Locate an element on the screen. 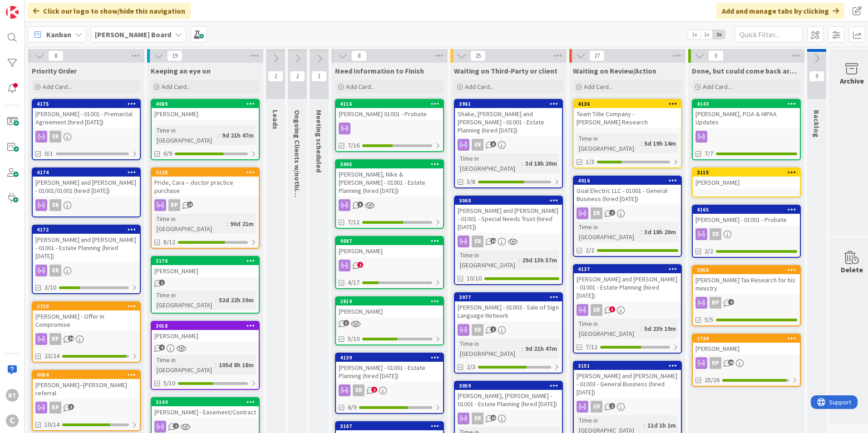 This screenshot has width=868, height=433. span: 7/12 is located at coordinates (353, 222).